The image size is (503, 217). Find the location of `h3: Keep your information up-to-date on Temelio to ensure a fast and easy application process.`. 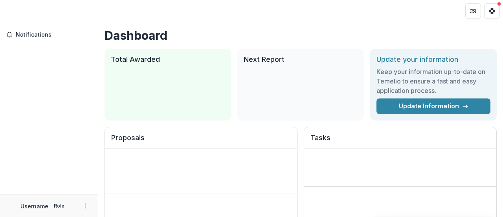

h3: Keep your information up-to-date on Temelio to ensure a fast and easy application process. is located at coordinates (433, 81).